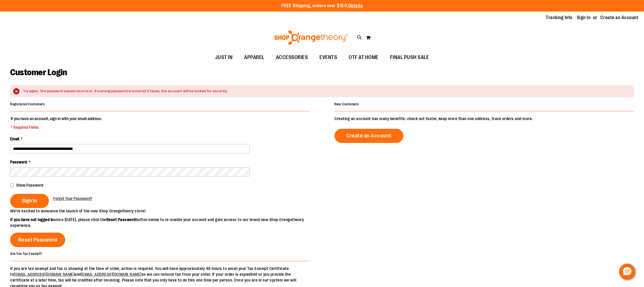 This screenshot has height=287, width=644. I want to click on button: Hello, have a question? Let’s chat., so click(627, 272).